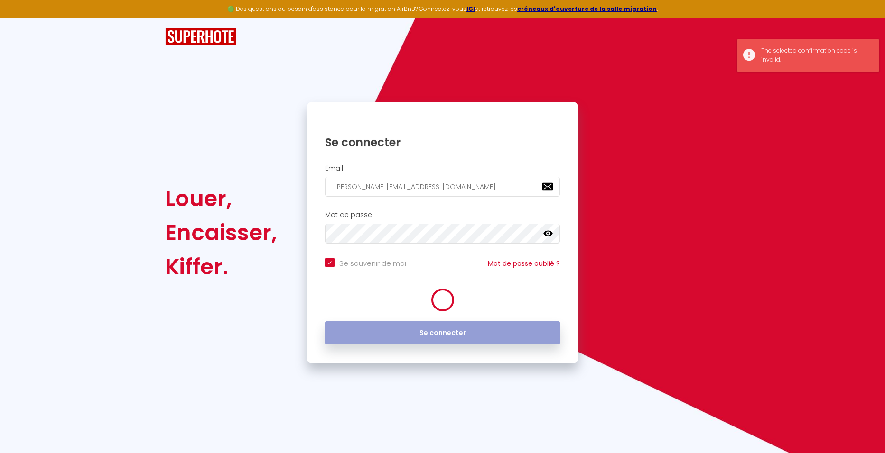 This screenshot has width=885, height=453. Describe the element at coordinates (815, 55) in the screenshot. I see `div: The selected confirmation code is invalid.` at that location.